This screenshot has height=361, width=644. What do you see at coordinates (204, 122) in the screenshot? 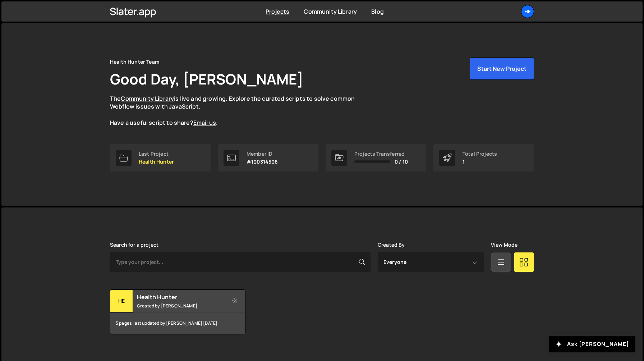
I see `a: Email us` at bounding box center [204, 122].